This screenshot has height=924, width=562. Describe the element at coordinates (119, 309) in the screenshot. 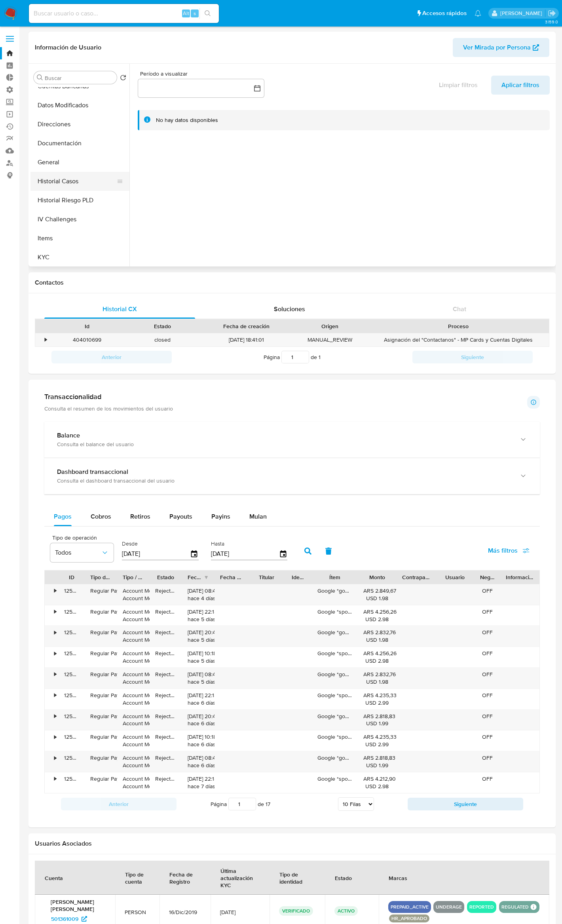

I see `span: Historial CX` at that location.